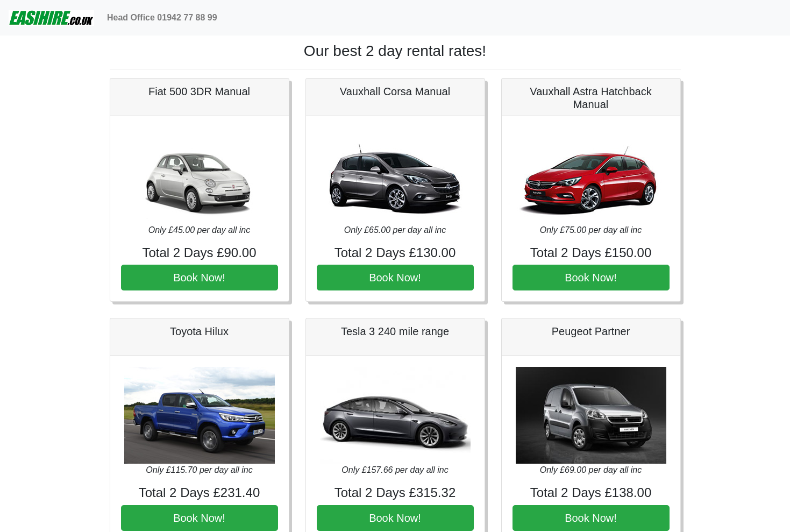 Image resolution: width=790 pixels, height=532 pixels. What do you see at coordinates (199, 92) in the screenshot?
I see `h5: Fiat 500 3DR Manual` at bounding box center [199, 92].